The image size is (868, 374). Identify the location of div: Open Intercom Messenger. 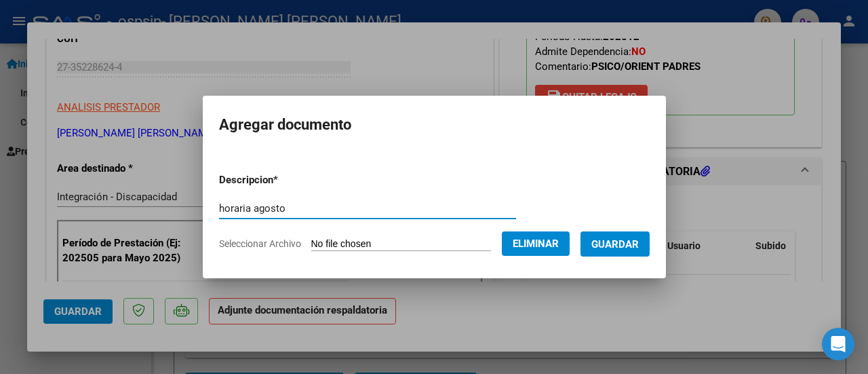
(838, 344).